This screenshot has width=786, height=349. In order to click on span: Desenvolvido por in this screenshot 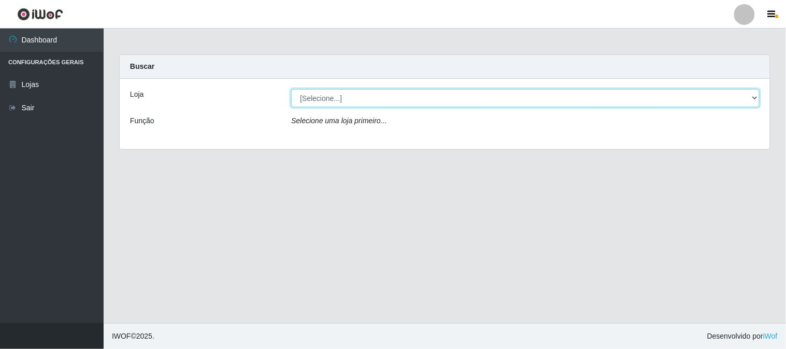, I will do `click(742, 336)`.